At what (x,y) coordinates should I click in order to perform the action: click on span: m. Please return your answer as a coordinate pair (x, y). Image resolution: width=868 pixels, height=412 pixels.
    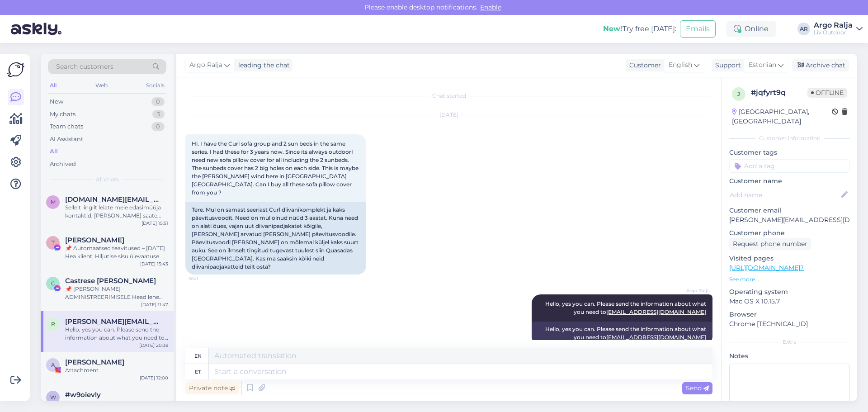
    Looking at the image, I should click on (53, 201).